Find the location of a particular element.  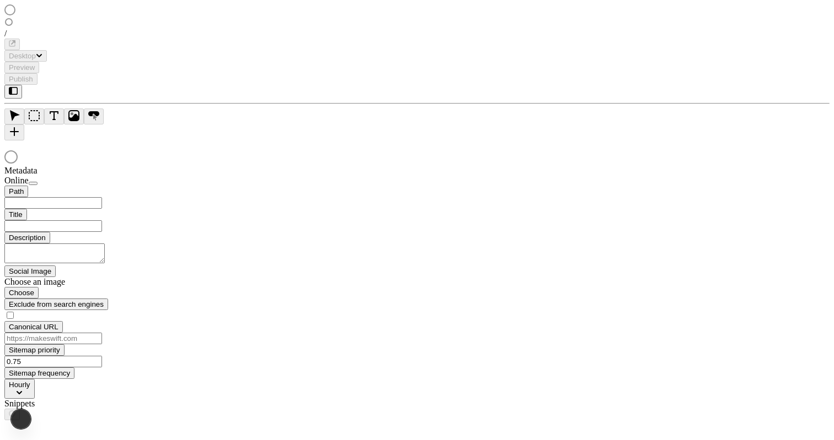

span: Desktop is located at coordinates (22, 56).